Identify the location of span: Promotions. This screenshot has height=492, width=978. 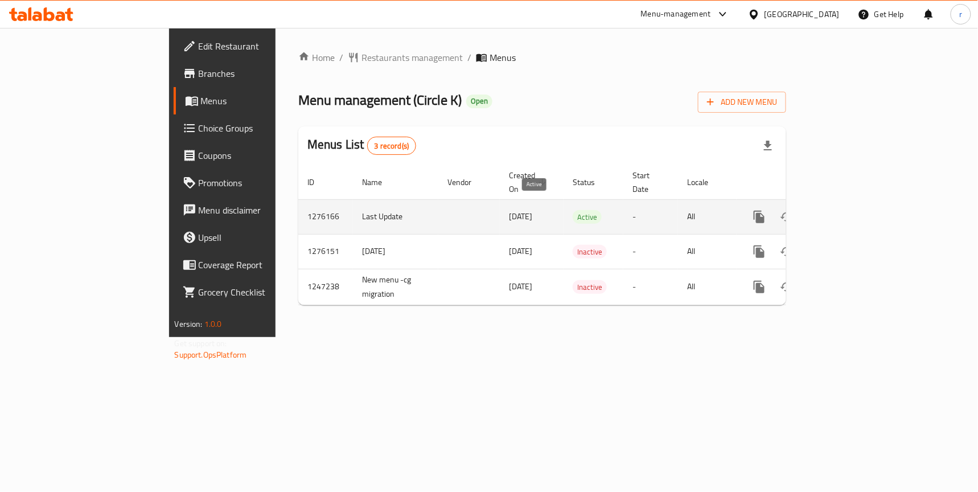
(261, 183).